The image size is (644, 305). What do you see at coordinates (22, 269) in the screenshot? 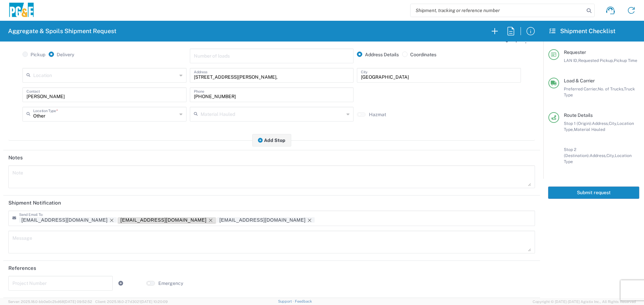
I see `h2: References` at bounding box center [22, 269].